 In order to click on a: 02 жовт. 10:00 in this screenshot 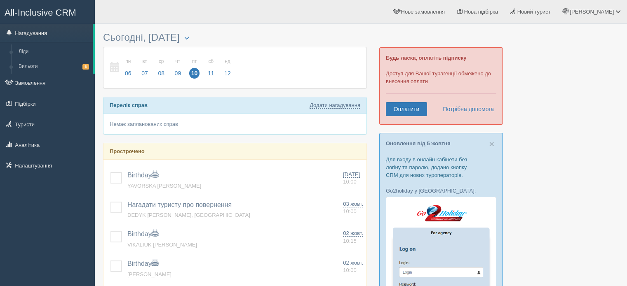, I will do `click(353, 267)`.